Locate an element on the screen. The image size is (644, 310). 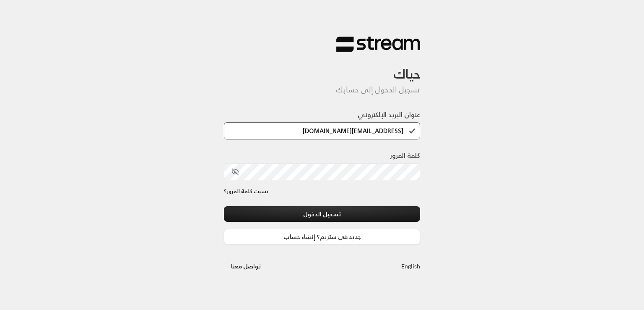
img: Stream Logo is located at coordinates (378, 44).